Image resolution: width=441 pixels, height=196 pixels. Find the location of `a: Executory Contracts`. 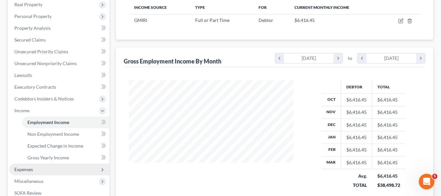

a: Executory Contracts is located at coordinates (59, 87).